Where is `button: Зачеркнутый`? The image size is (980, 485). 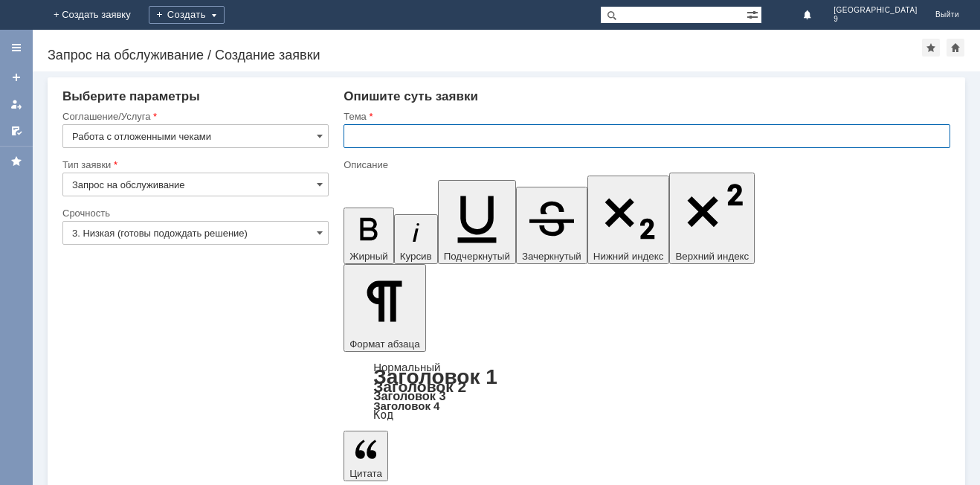 button: Зачеркнутый is located at coordinates (552, 226).